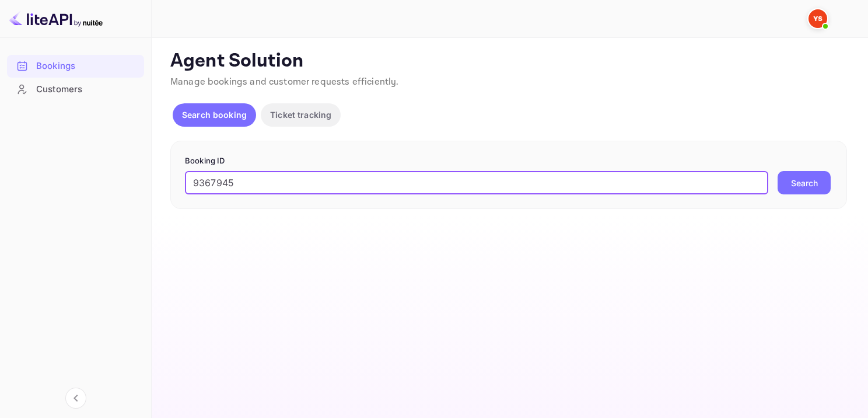  Describe the element at coordinates (508, 161) in the screenshot. I see `p: Booking ID` at that location.